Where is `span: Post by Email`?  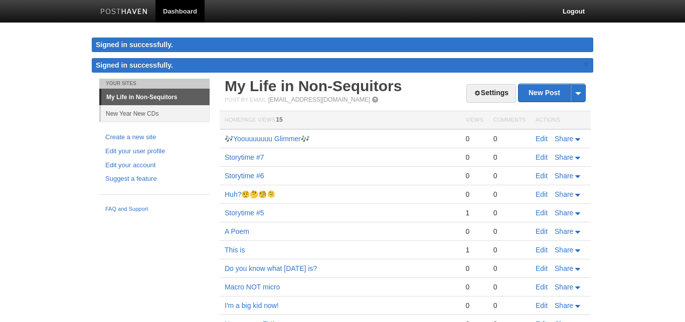
span: Post by Email is located at coordinates (245, 100).